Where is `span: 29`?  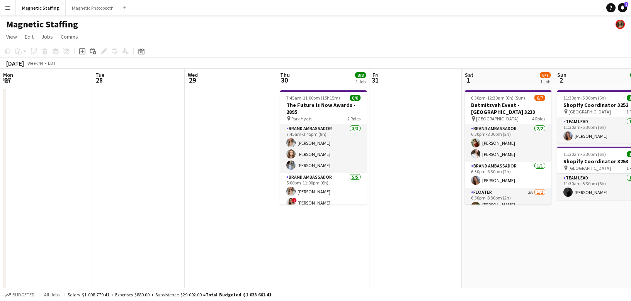 span: 29 is located at coordinates (192, 80).